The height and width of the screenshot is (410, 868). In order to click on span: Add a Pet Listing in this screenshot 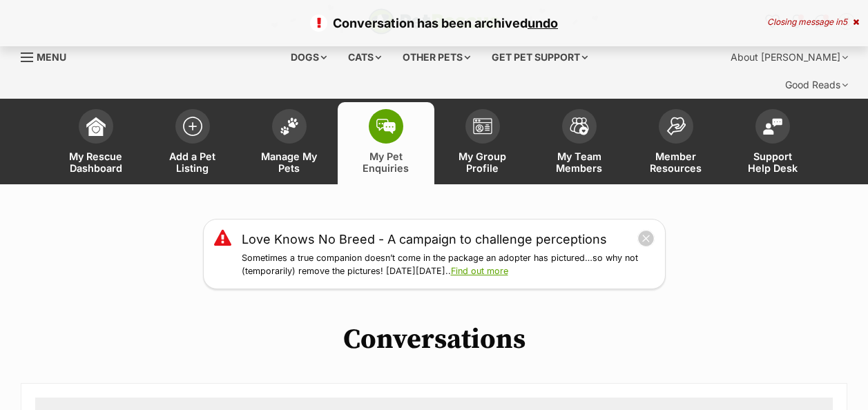, I will do `click(192, 162)`.